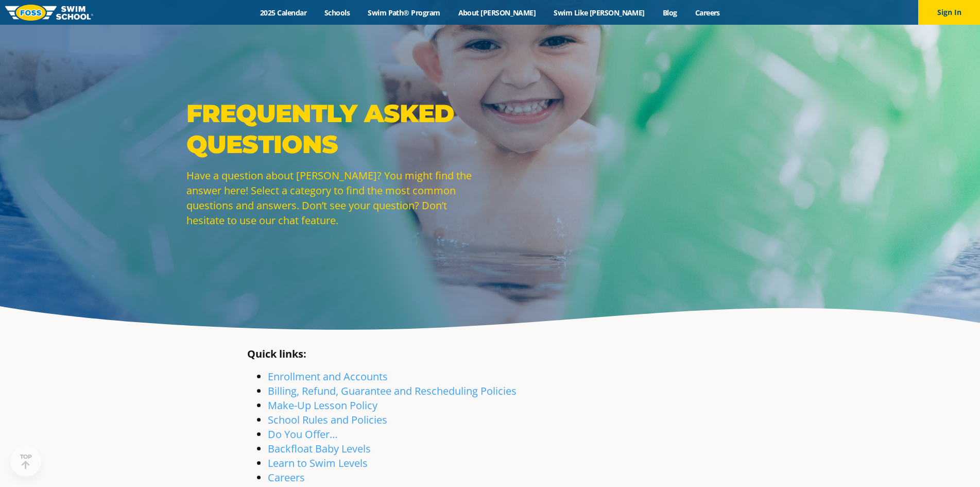 Image resolution: width=980 pixels, height=487 pixels. What do you see at coordinates (303, 433) in the screenshot?
I see `a: Do You Offer…` at bounding box center [303, 433].